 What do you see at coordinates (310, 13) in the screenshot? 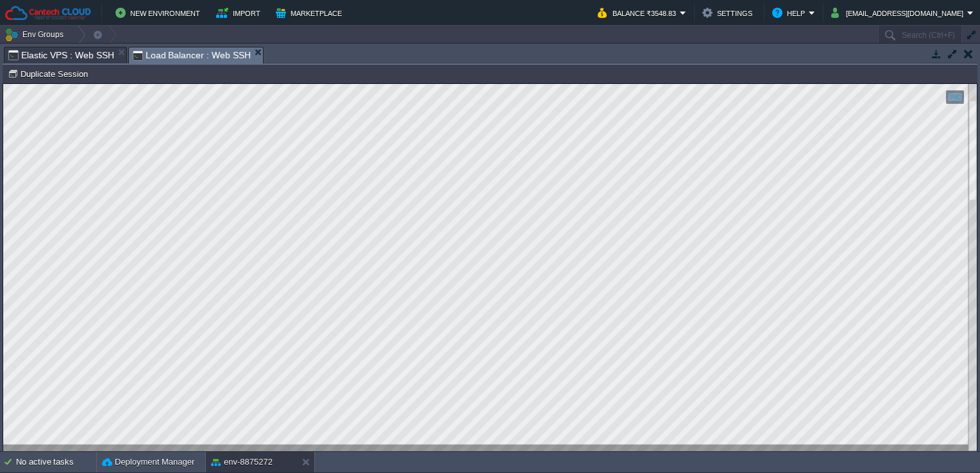
I see `button: Marketplace` at bounding box center [310, 13].